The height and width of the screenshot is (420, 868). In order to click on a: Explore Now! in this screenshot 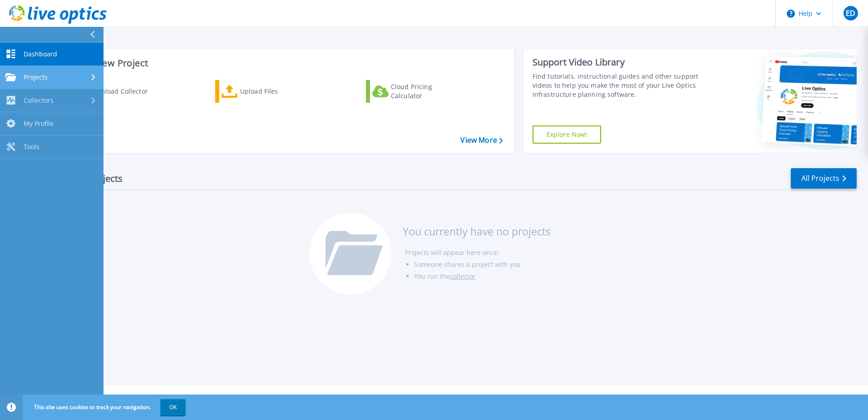, I will do `click(567, 134)`.